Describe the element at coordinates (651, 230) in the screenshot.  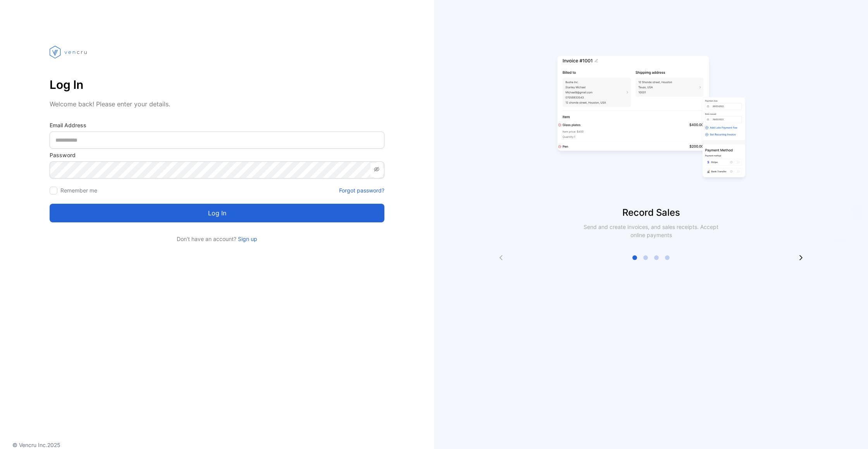
I see `p: Send and create invoices, and sales receipts. Accept online payments` at that location.